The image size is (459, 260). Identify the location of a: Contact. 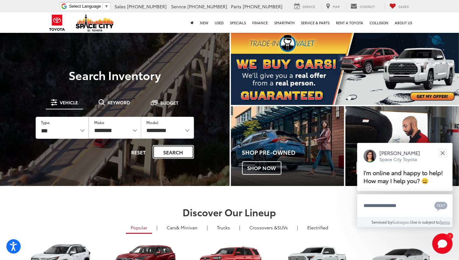
(363, 6).